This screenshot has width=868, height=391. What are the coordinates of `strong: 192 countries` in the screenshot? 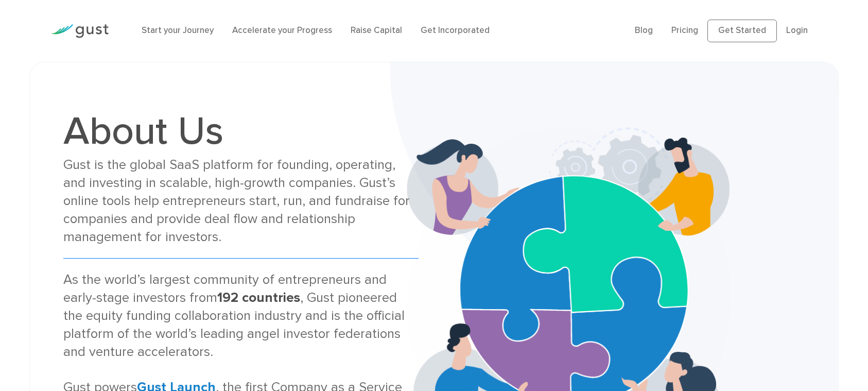 It's located at (258, 298).